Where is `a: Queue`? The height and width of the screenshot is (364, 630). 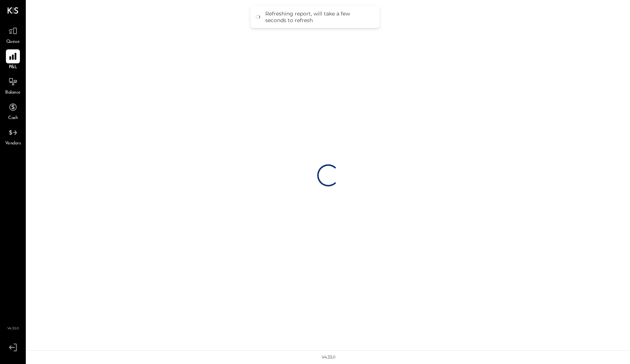 a: Queue is located at coordinates (13, 34).